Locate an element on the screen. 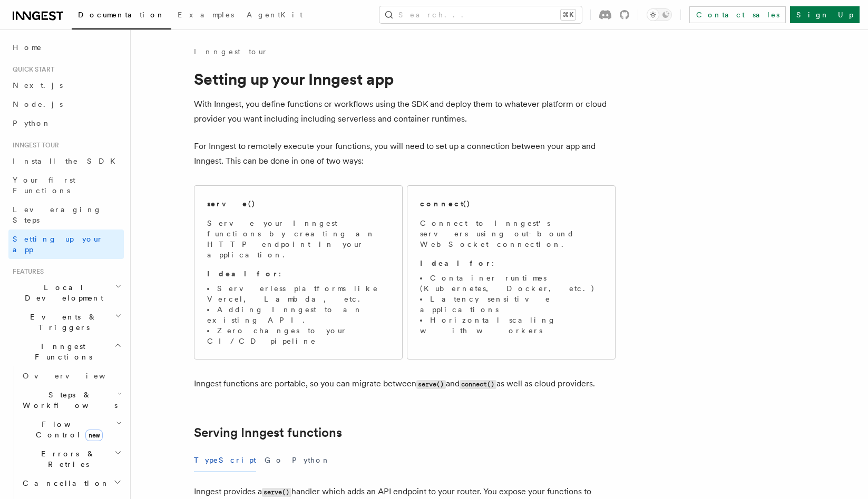 This screenshot has height=499, width=868. button: Cancellation is located at coordinates (71, 483).